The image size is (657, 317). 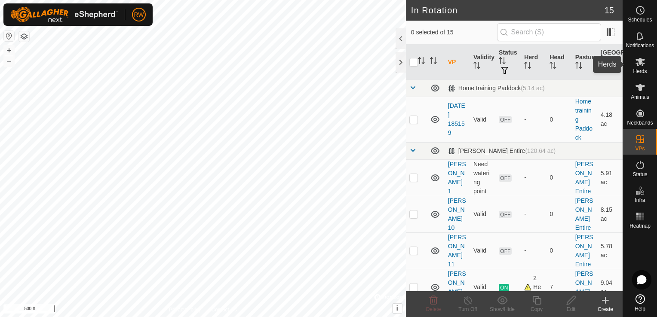 I want to click on th: Head, so click(x=558, y=62).